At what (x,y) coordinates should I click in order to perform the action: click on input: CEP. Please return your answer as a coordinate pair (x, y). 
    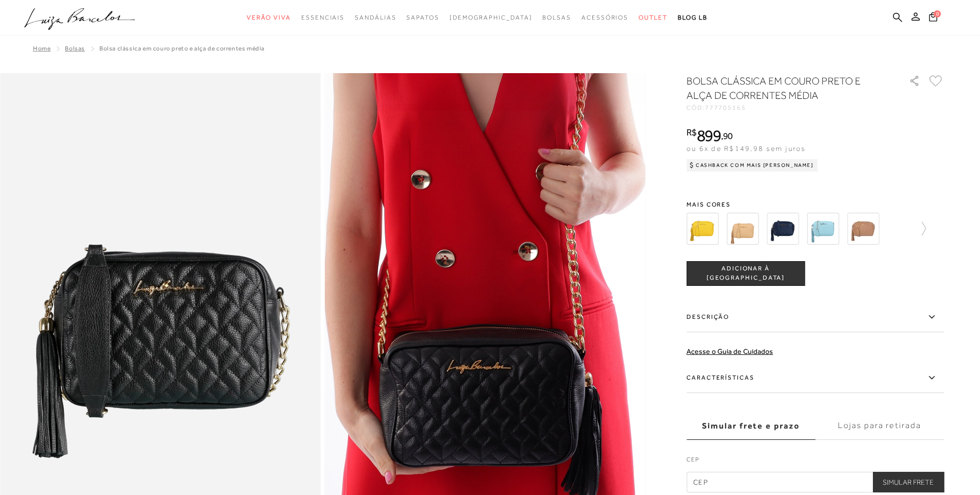
    Looking at the image, I should click on (815, 483).